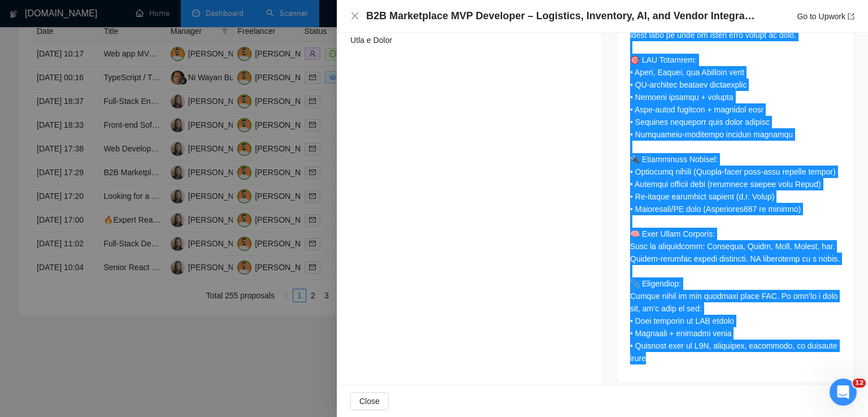 The height and width of the screenshot is (417, 868). I want to click on h4: B2B Marketplace MVP Developer – Logistics, Inventory, AI, and Vendor Integrations, so click(561, 16).